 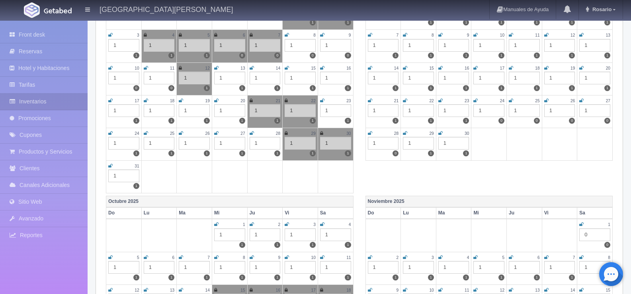 I want to click on small: 6, so click(x=174, y=258).